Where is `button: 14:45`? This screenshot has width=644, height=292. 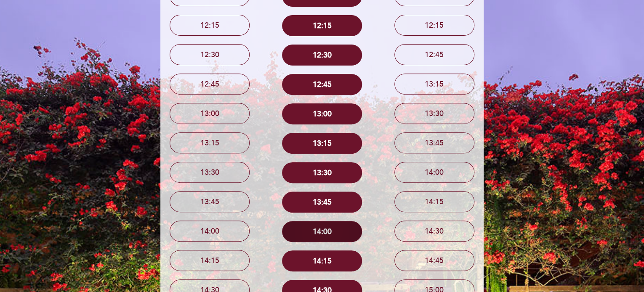
button: 14:45 is located at coordinates (435, 260).